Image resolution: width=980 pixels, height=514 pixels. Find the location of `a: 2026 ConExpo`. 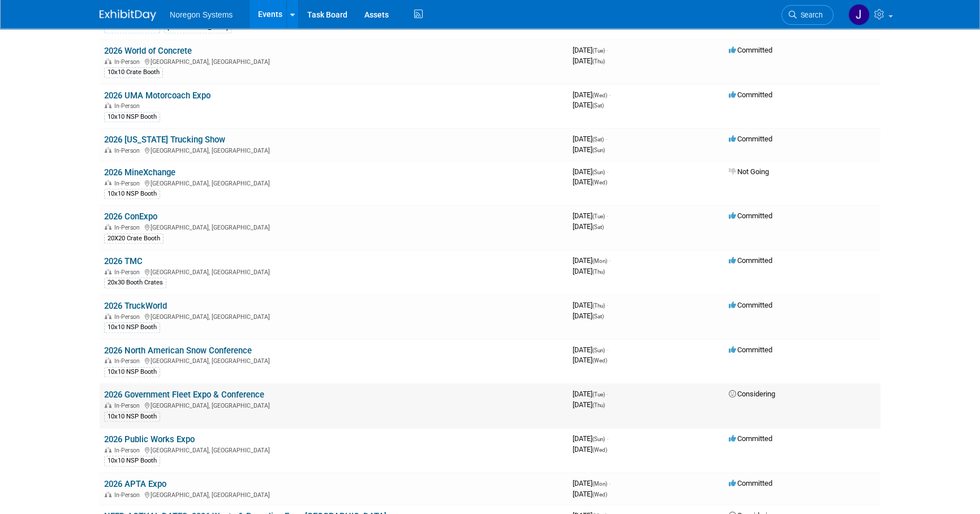

a: 2026 ConExpo is located at coordinates (130, 216).